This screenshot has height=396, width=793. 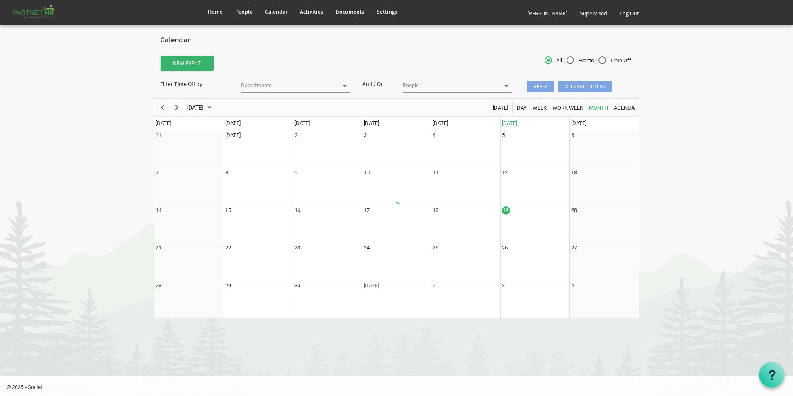 What do you see at coordinates (350, 12) in the screenshot?
I see `span: Documents` at bounding box center [350, 12].